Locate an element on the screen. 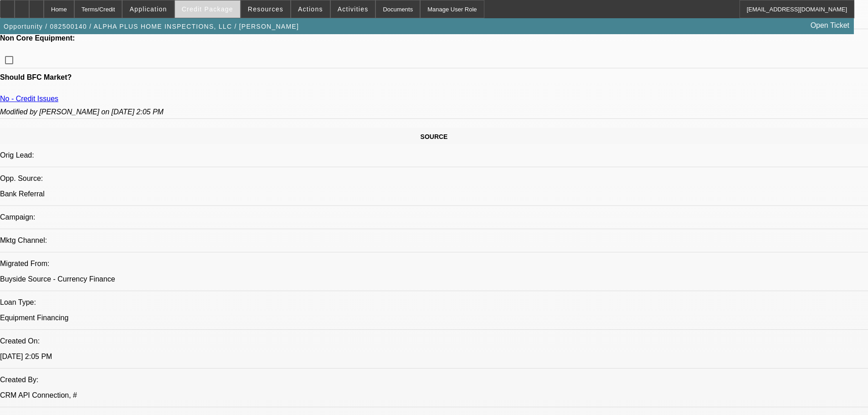 The height and width of the screenshot is (415, 868). button: Credit Package is located at coordinates (208, 9).